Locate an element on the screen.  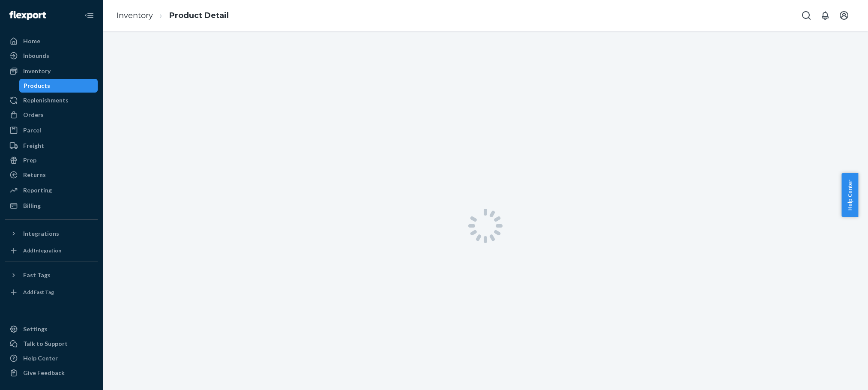
div: Products is located at coordinates (37, 86).